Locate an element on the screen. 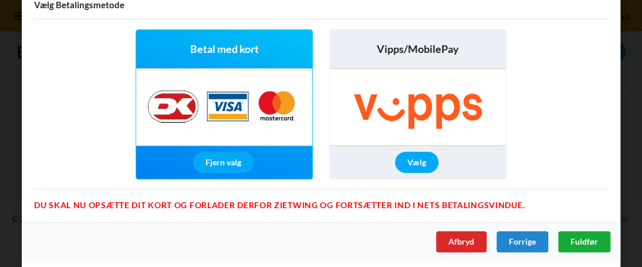  div: Forrige is located at coordinates (522, 241).